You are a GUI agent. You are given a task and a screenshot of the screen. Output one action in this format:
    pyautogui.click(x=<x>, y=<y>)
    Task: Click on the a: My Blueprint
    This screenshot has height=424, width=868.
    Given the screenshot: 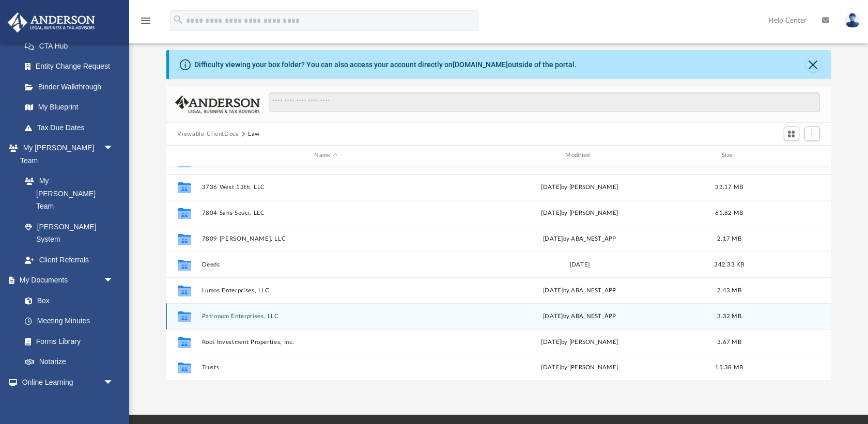 What is the action you would take?
    pyautogui.click(x=69, y=108)
    